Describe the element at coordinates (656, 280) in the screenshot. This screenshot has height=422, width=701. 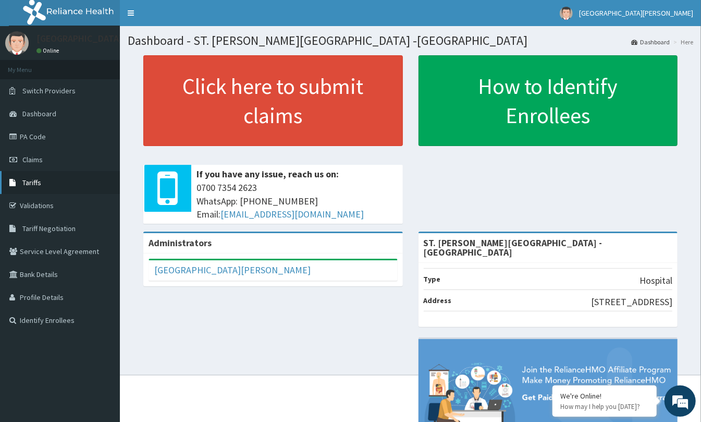
I see `p: Hospital` at that location.